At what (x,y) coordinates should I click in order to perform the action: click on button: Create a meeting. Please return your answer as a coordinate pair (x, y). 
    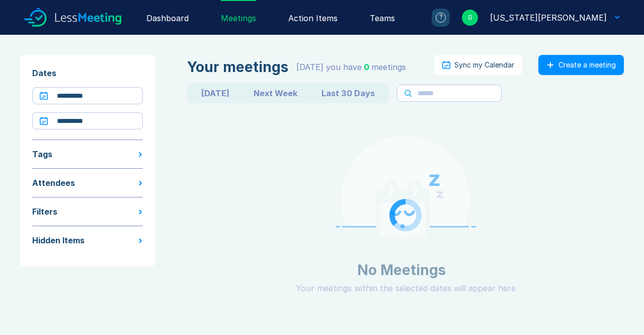
    Looking at the image, I should click on (581, 65).